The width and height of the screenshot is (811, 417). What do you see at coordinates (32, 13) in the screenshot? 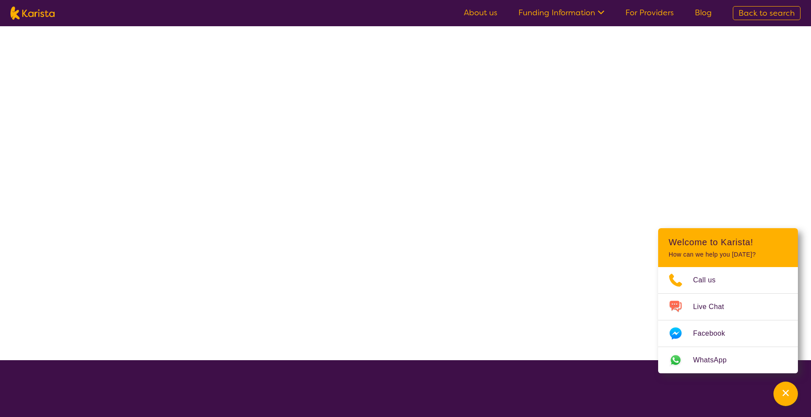
I see `img: Karista logo` at bounding box center [32, 13].